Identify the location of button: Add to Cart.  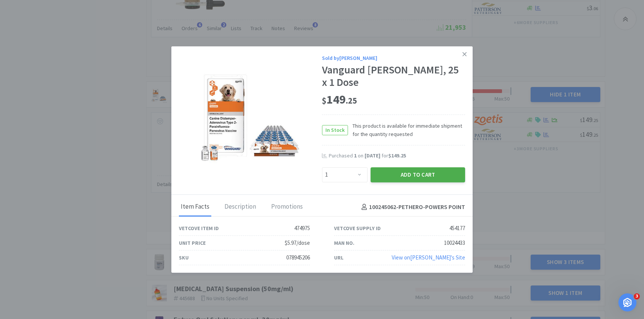
(417, 175).